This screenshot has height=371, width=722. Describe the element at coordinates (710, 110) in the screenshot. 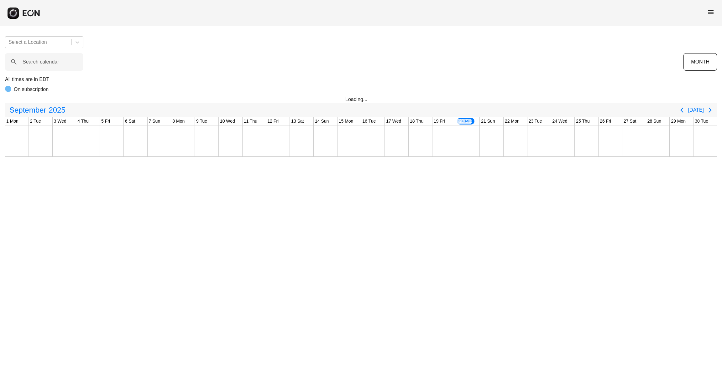

I see `button: Next page` at that location.